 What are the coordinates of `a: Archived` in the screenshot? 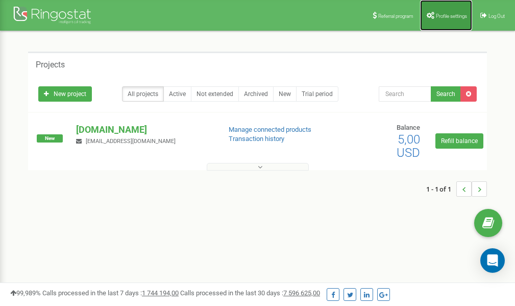 It's located at (256, 94).